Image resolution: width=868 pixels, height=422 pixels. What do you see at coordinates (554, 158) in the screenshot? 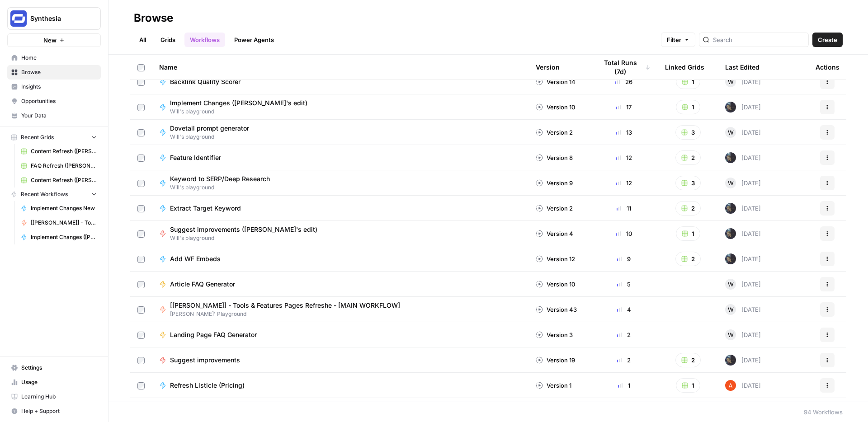
I see `div: Version 8` at bounding box center [554, 158].